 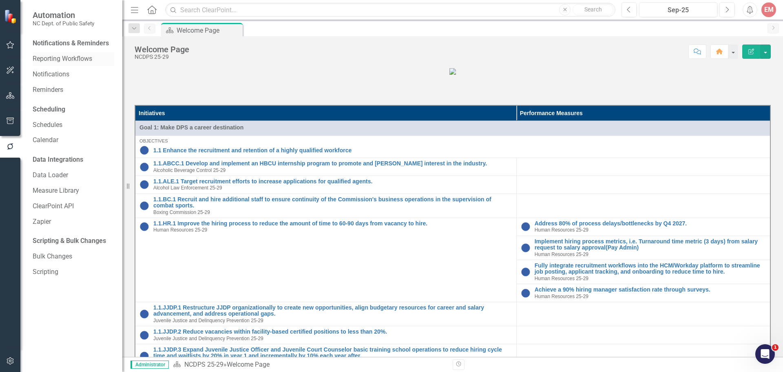 What do you see at coordinates (453, 71) in the screenshot?
I see `img: mceclip0.png` at bounding box center [453, 71].